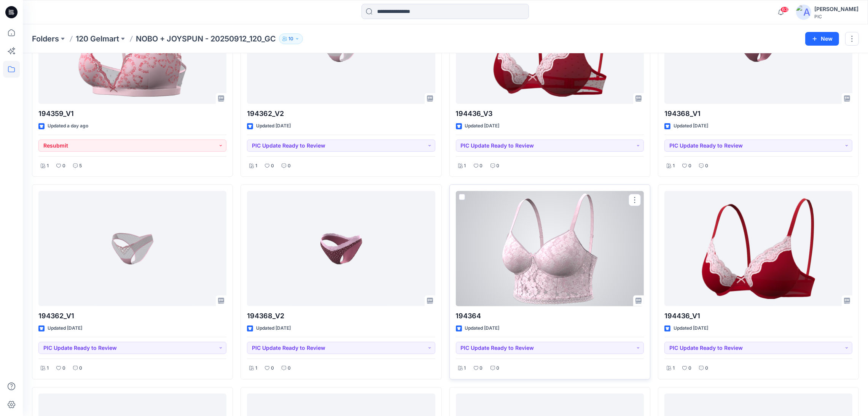 This screenshot has height=416, width=868. I want to click on p: 194359_V1, so click(132, 114).